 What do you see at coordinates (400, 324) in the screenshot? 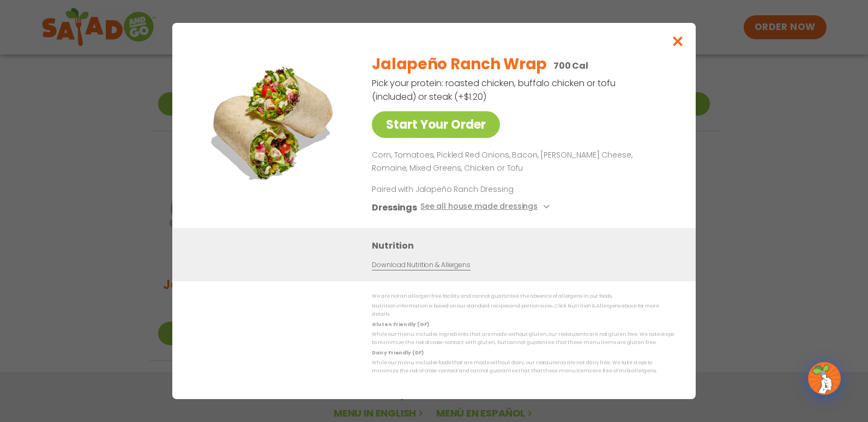
I see `strong: Gluten Friendly (GF)` at bounding box center [400, 324].